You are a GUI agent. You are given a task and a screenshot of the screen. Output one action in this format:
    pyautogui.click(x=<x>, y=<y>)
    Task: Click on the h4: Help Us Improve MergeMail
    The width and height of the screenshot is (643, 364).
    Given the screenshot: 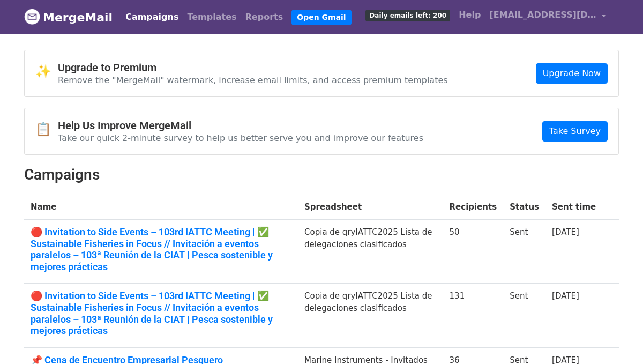 What is the action you would take?
    pyautogui.click(x=241, y=125)
    